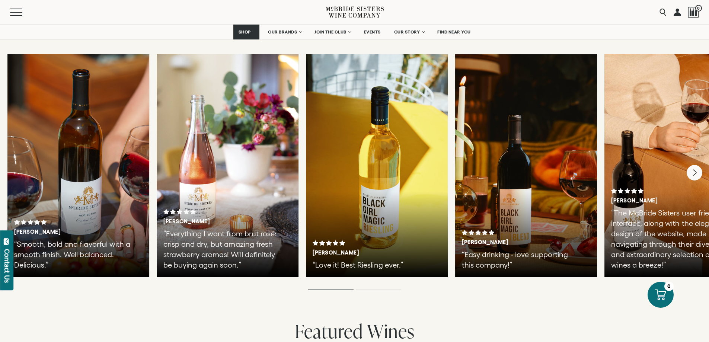 Image resolution: width=709 pixels, height=342 pixels. Describe the element at coordinates (379, 290) in the screenshot. I see `li: Page dot 2` at that location.